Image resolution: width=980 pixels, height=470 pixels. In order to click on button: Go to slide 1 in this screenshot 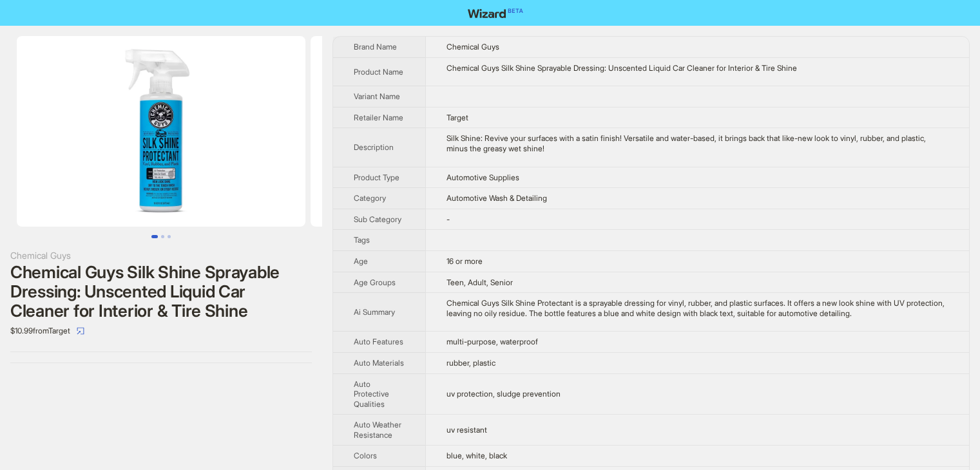, I will do `click(155, 236)`.